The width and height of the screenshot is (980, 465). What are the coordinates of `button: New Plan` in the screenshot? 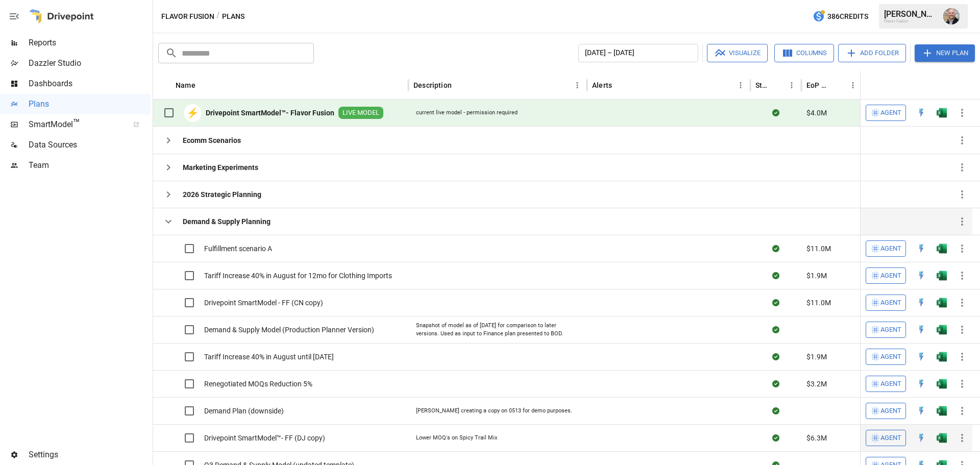 It's located at (945, 53).